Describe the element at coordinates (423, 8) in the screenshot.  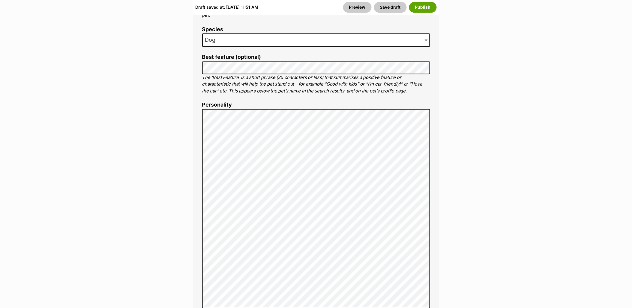
I see `button: Publish` at that location.